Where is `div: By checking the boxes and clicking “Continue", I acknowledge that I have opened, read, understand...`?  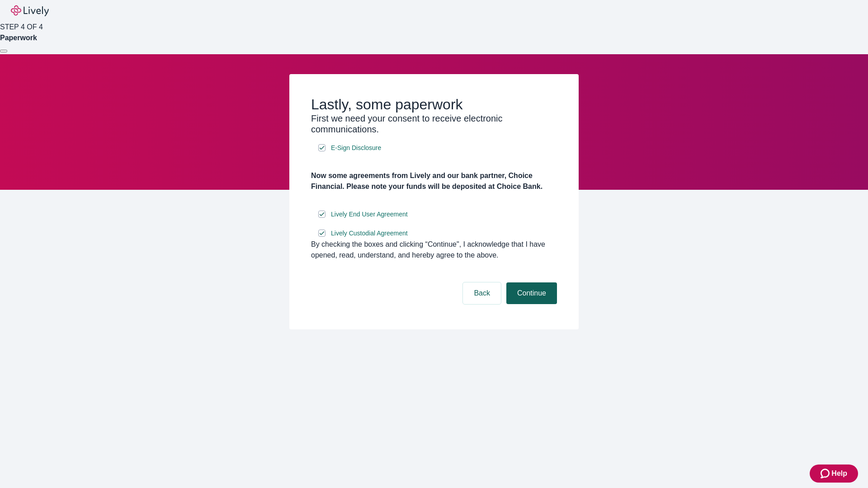
div: By checking the boxes and clicking “Continue", I acknowledge that I have opened, read, understand... is located at coordinates (434, 250).